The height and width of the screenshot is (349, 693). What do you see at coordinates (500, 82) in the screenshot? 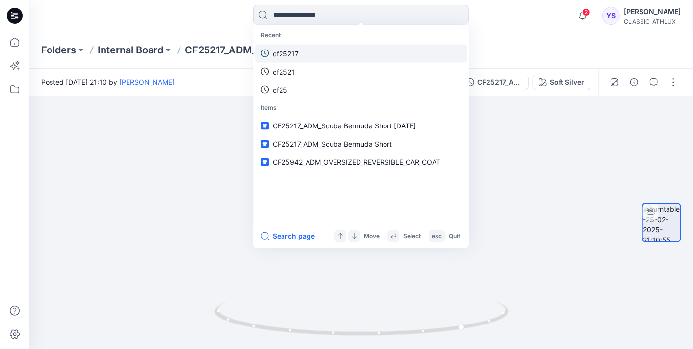
I see `div: CF25217_ADM_Scuba Bermuda Short 25FEB25` at bounding box center [500, 82].